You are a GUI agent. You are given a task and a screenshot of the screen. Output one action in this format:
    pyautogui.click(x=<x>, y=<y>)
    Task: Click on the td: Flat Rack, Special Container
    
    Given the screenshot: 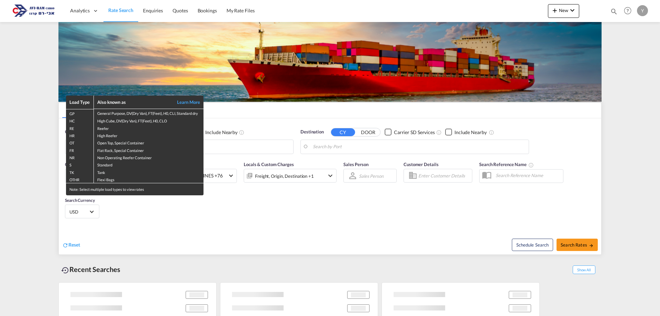 What is the action you would take?
    pyautogui.click(x=148, y=149)
    